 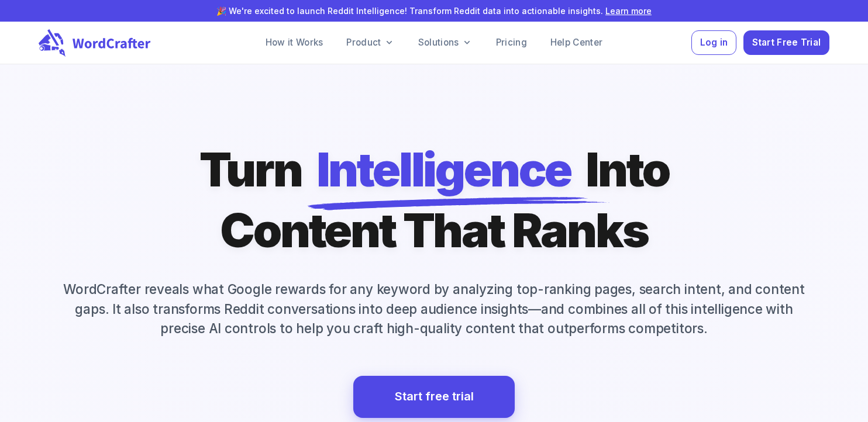 What do you see at coordinates (786, 42) in the screenshot?
I see `button: Start Free Trial` at bounding box center [786, 42].